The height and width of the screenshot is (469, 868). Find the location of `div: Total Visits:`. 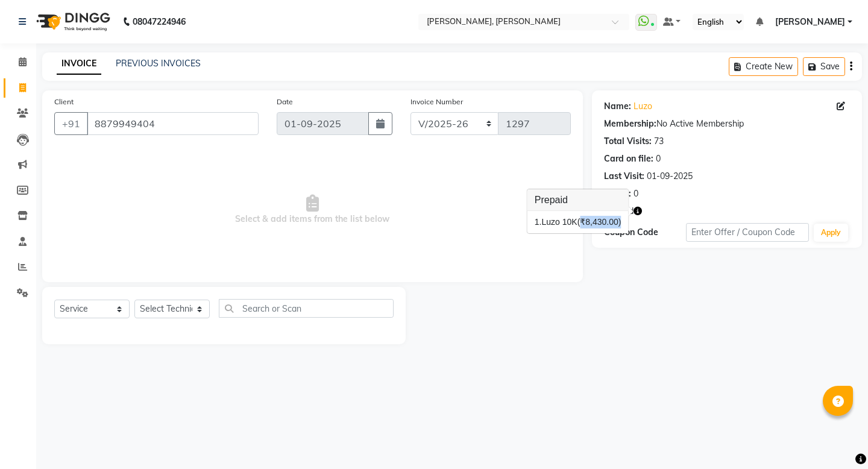

div: Total Visits: is located at coordinates (627, 141).